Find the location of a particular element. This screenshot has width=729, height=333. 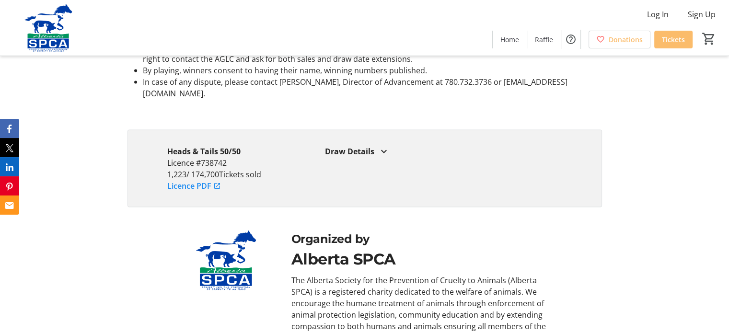

a: Raffle is located at coordinates (544, 39).